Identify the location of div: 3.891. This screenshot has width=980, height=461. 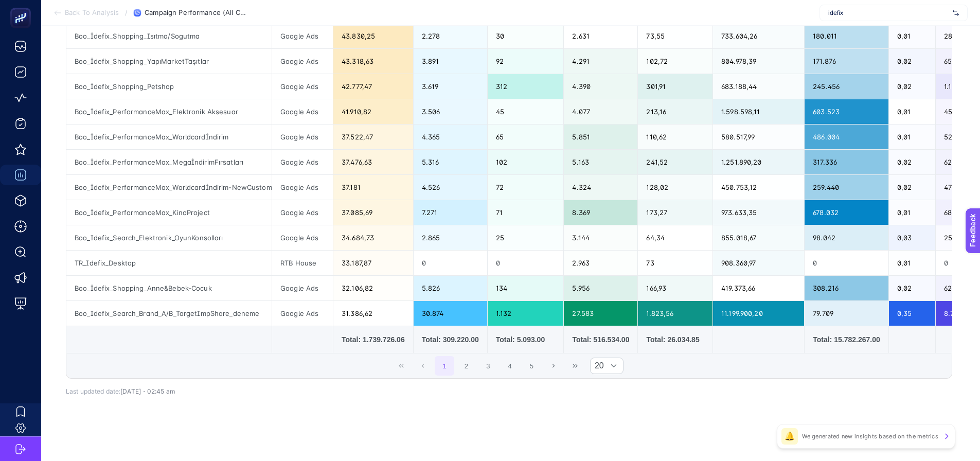
(450, 61).